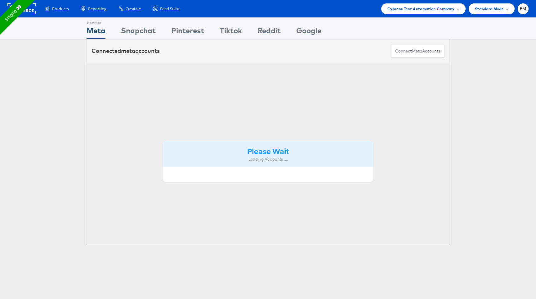 The height and width of the screenshot is (299, 536). Describe the element at coordinates (231, 32) in the screenshot. I see `div: Tiktok` at that location.